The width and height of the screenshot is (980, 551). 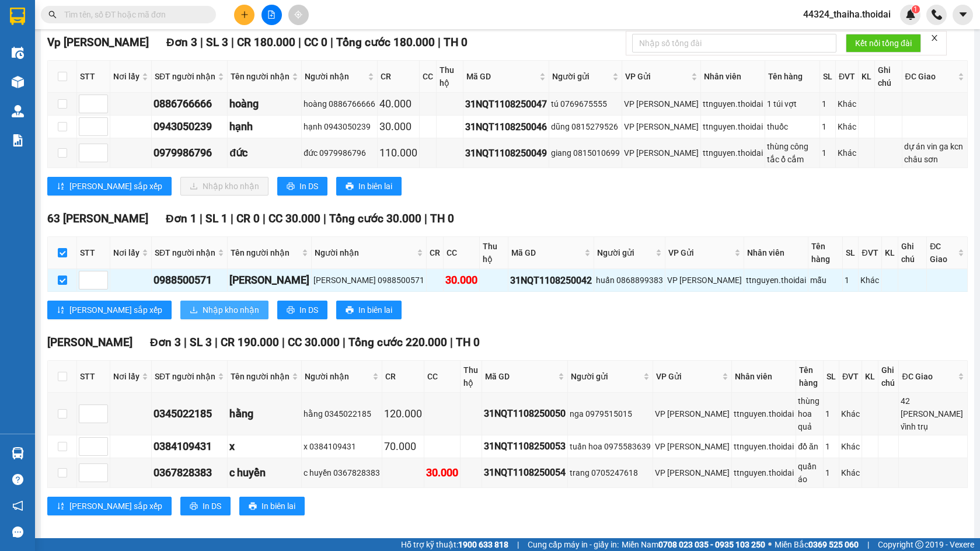 I want to click on th: Ghi chú, so click(x=913, y=253).